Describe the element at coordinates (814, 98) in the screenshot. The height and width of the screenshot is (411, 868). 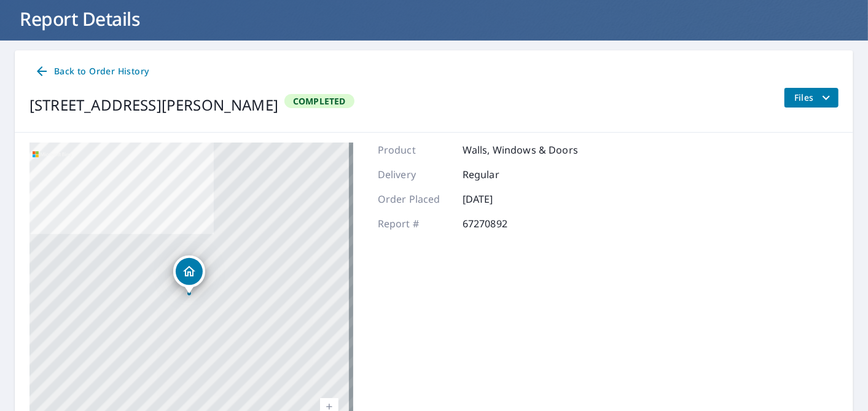
I see `span: Files` at that location.